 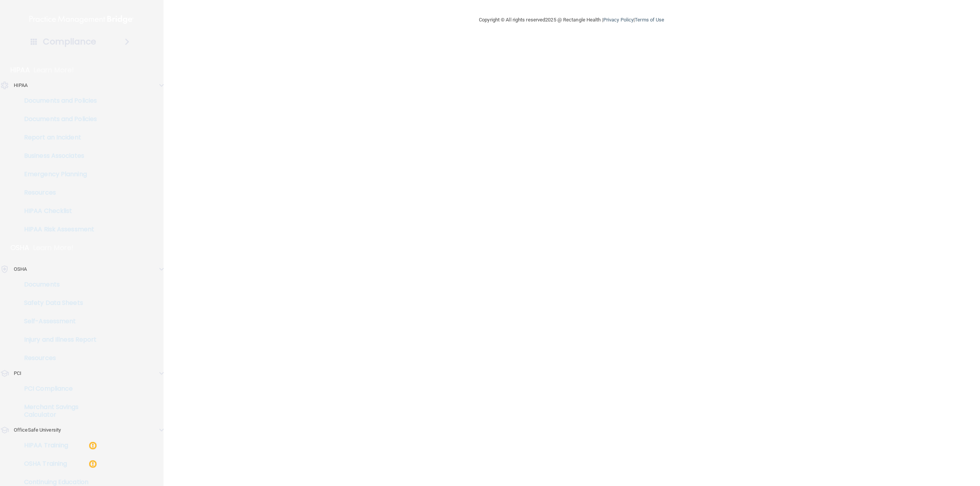 I want to click on p: Merchant Savings Calculator, so click(x=57, y=411).